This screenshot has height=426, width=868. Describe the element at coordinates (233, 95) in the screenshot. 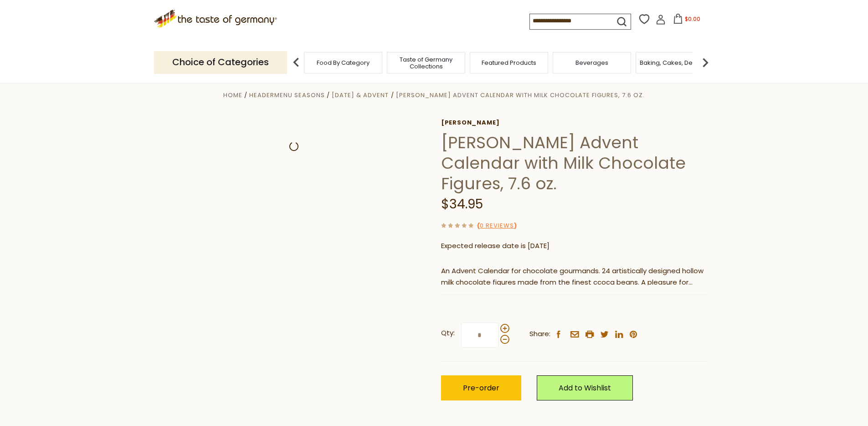

I see `span: Home` at that location.